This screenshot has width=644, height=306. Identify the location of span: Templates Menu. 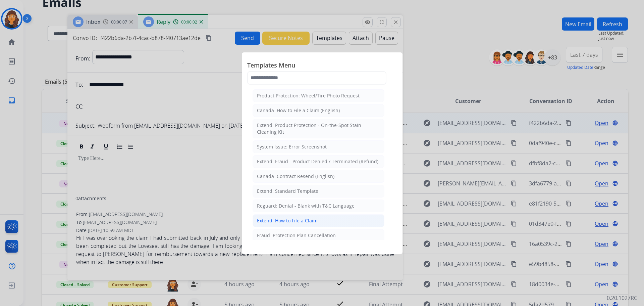
(322, 66).